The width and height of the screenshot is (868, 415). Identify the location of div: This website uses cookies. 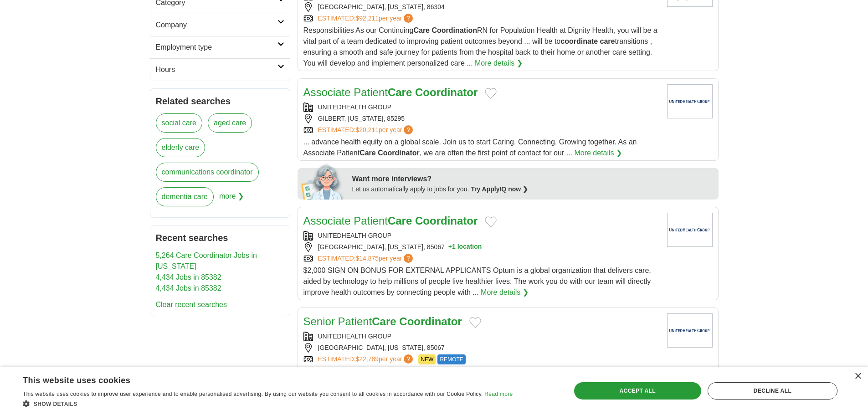
(256, 379).